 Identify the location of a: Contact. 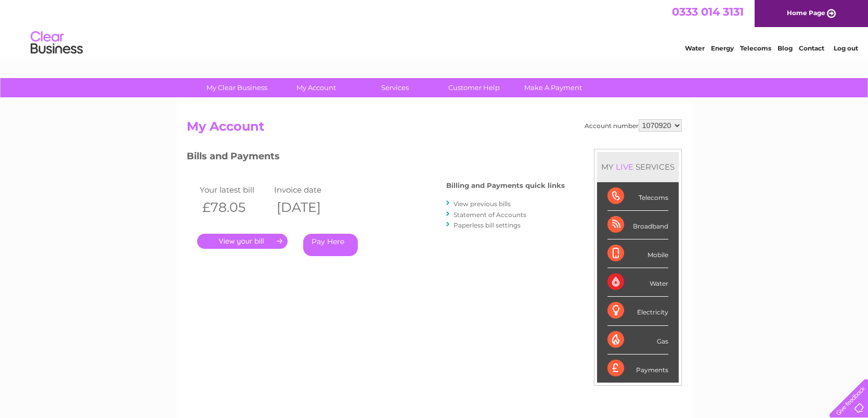
(811, 48).